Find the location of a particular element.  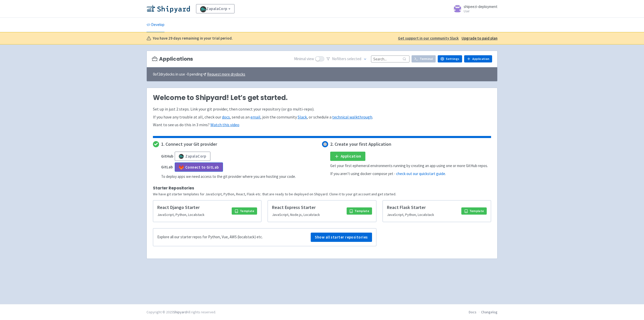

a: Watch this video is located at coordinates (225, 125).